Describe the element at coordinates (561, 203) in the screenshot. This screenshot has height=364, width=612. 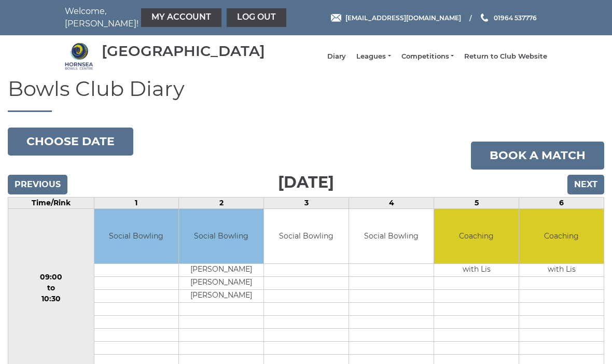
I see `td: 6` at that location.